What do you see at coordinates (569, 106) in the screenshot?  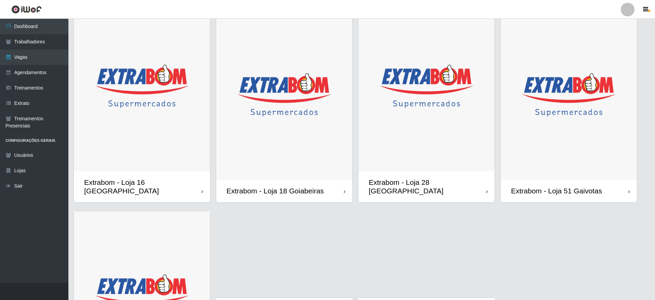 I see `a: Extrabom - Loja 51 Gaivotas` at bounding box center [569, 106].